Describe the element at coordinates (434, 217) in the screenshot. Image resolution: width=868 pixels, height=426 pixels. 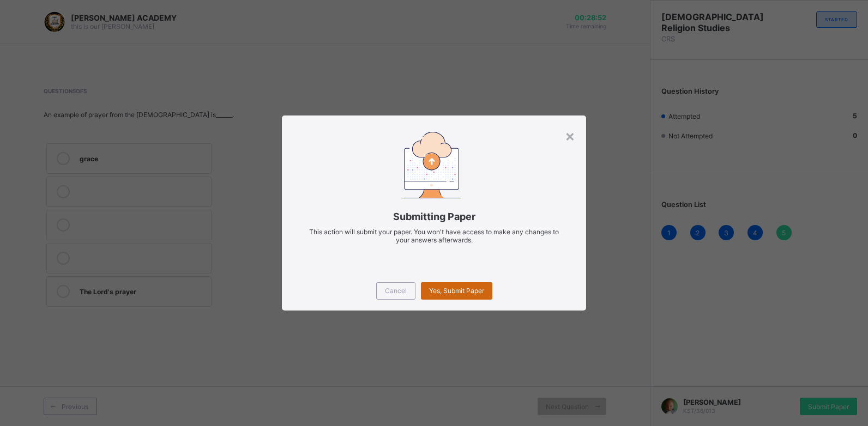
I see `span: Submitting Paper` at that location.